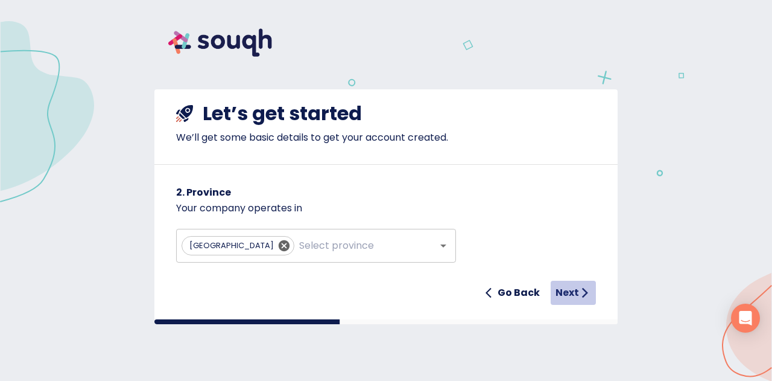 This screenshot has height=381, width=772. What do you see at coordinates (513, 293) in the screenshot?
I see `button: Go Back` at bounding box center [513, 293].